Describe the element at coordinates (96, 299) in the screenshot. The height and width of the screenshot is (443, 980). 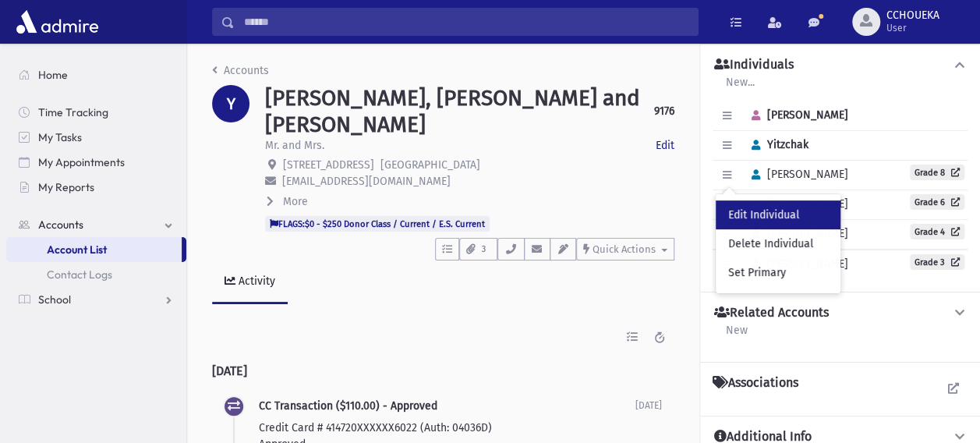
I see `a: School` at that location.